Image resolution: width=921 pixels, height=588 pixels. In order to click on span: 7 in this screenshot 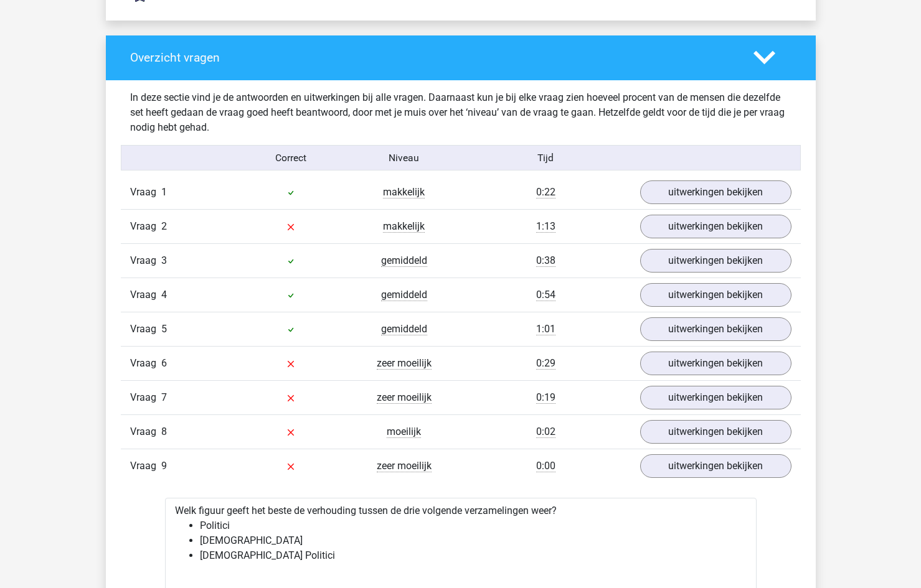, I will do `click(163, 397)`.